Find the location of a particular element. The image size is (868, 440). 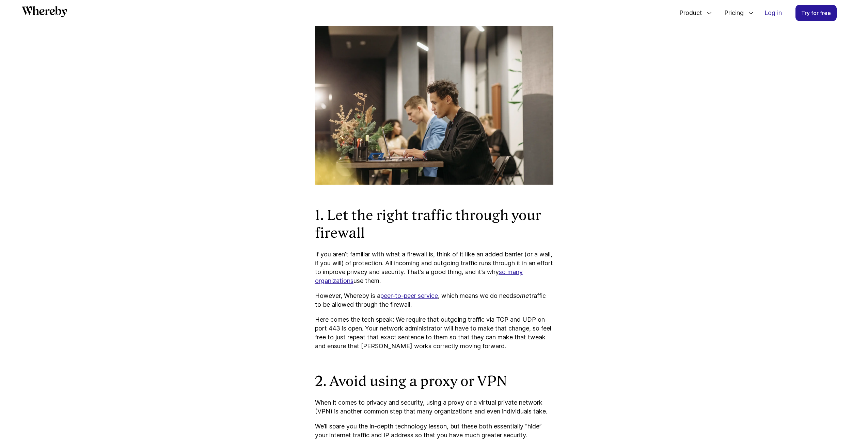

a: Log in is located at coordinates (772, 13).